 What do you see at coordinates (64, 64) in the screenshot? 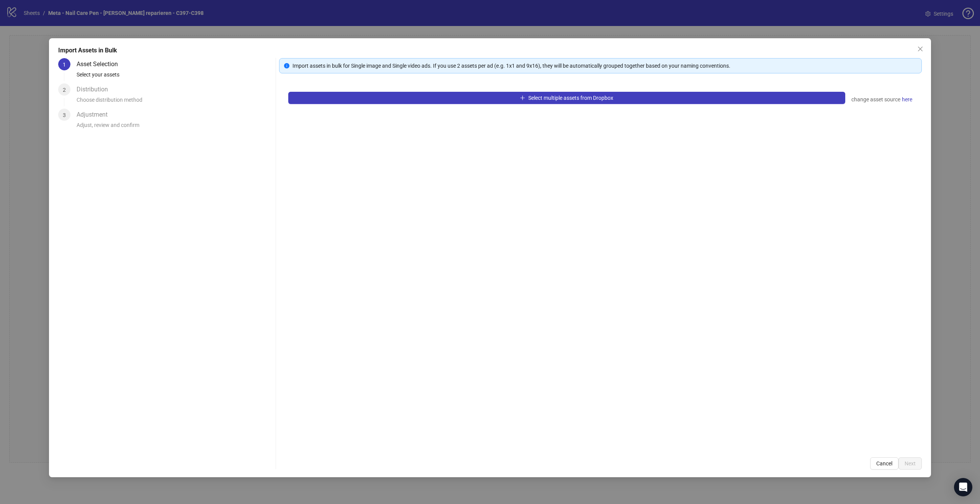
I see `span: 1` at bounding box center [64, 64].